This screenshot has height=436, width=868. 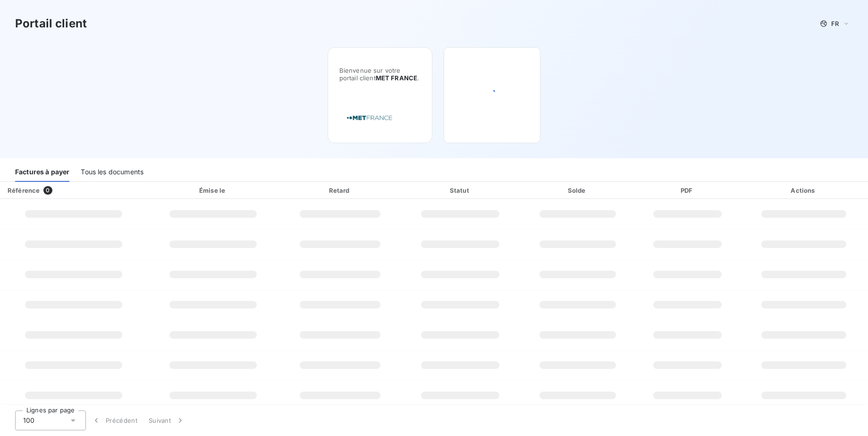 I want to click on div: Tous les documents, so click(x=112, y=172).